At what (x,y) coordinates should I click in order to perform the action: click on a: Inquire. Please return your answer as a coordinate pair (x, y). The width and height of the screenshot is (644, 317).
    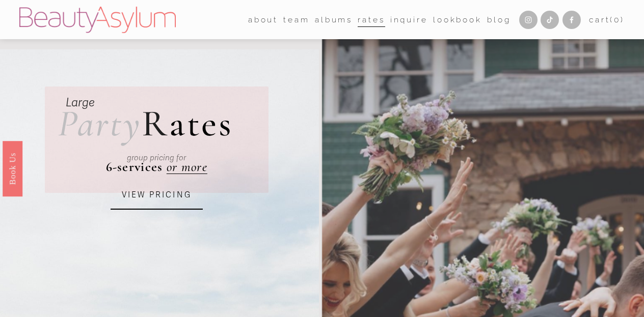
    Looking at the image, I should click on (409, 19).